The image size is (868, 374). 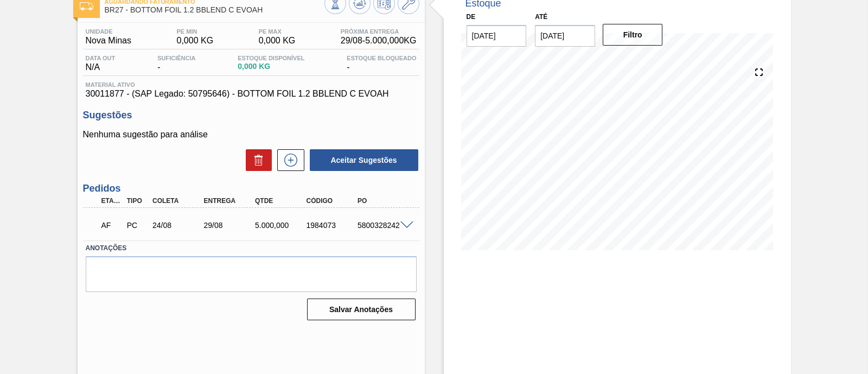 What do you see at coordinates (178, 201) in the screenshot?
I see `div: Coleta` at bounding box center [178, 201].